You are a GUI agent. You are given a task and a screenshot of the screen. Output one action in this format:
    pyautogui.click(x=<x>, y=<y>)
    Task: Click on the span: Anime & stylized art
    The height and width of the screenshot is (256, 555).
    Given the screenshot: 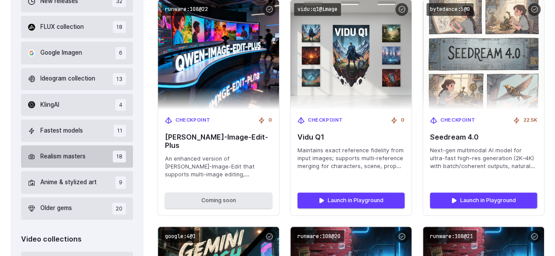 What is the action you would take?
    pyautogui.click(x=68, y=183)
    